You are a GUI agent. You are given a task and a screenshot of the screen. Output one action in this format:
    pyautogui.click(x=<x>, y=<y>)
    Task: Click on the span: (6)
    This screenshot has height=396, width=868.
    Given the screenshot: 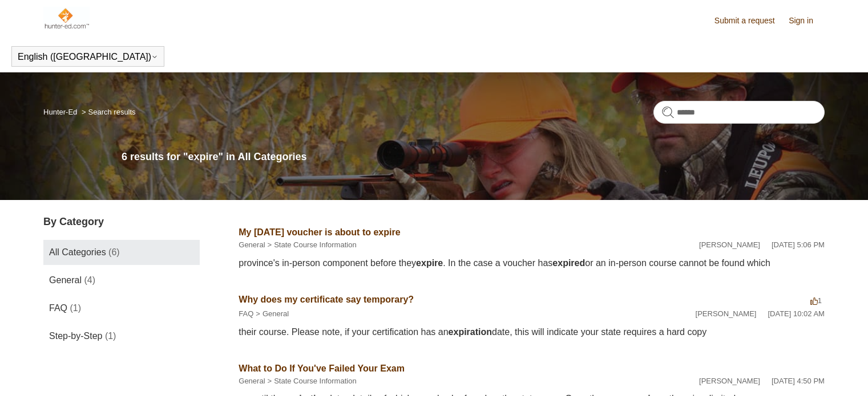 What is the action you would take?
    pyautogui.click(x=114, y=252)
    